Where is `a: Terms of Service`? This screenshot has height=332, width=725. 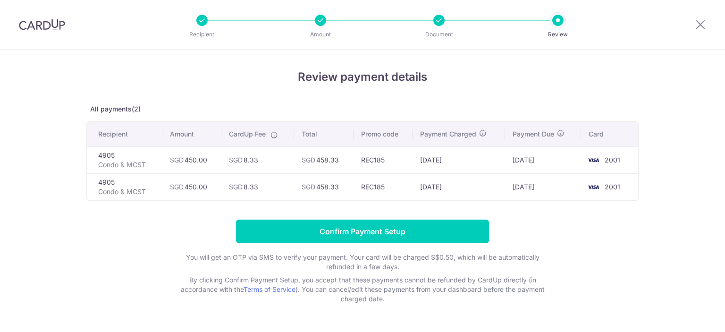 a: Terms of Service is located at coordinates (269, 289).